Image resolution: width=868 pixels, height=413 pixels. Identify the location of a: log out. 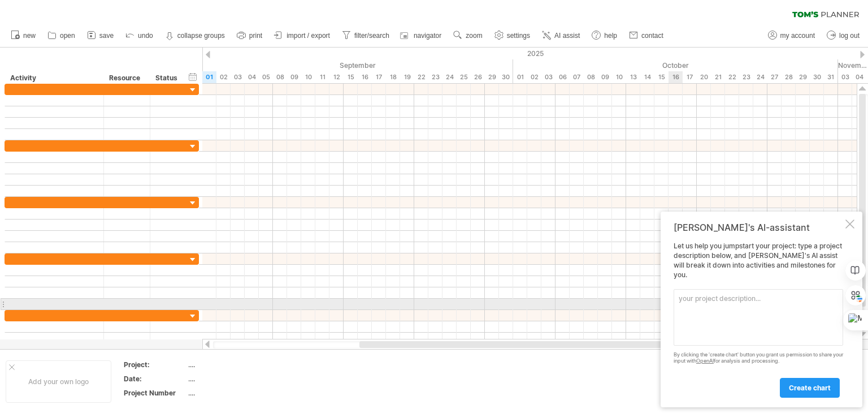
(843, 36).